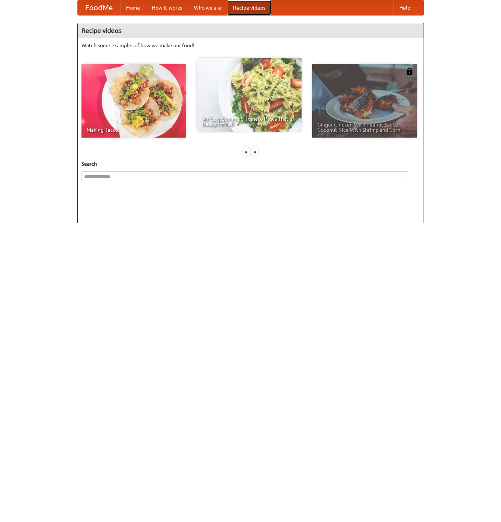 Image resolution: width=501 pixels, height=522 pixels. I want to click on a: How it works, so click(167, 8).